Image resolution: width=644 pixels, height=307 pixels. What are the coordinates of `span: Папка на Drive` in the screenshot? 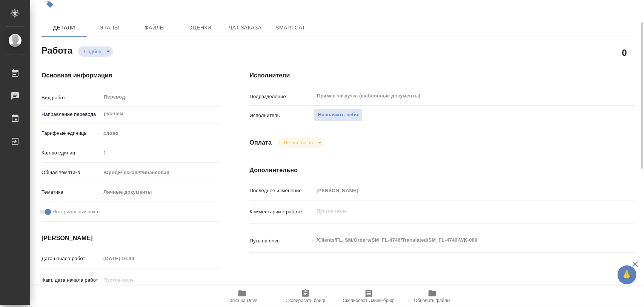 It's located at (242, 301).